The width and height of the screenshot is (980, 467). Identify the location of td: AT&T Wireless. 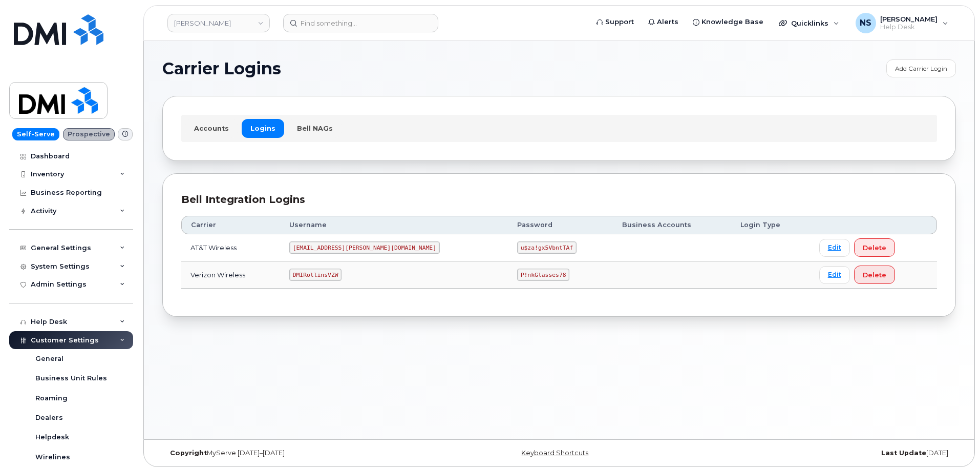
(231, 248).